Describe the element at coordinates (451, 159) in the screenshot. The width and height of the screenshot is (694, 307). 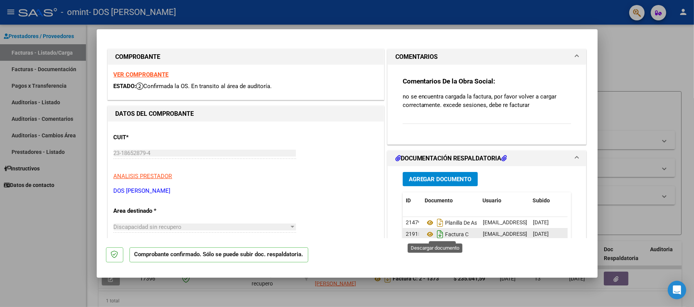
I see `h1: DOCUMENTACIÓN RESPALDATORIA` at that location.